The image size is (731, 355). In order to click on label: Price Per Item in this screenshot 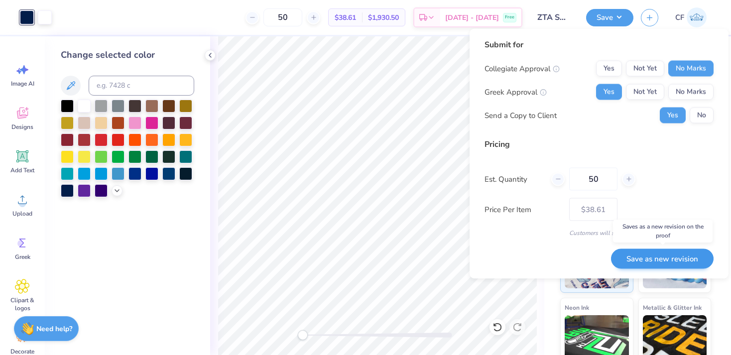, I will do `click(523, 209)`.